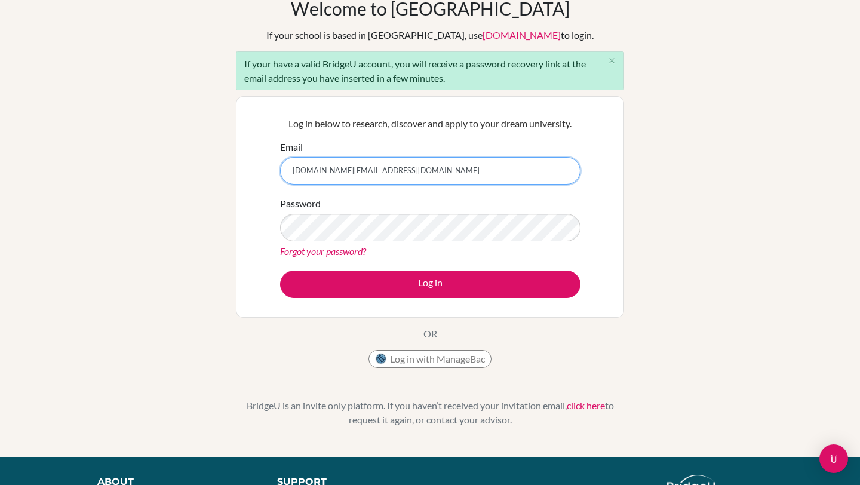 The image size is (860, 485). I want to click on button: Close, so click(612, 61).